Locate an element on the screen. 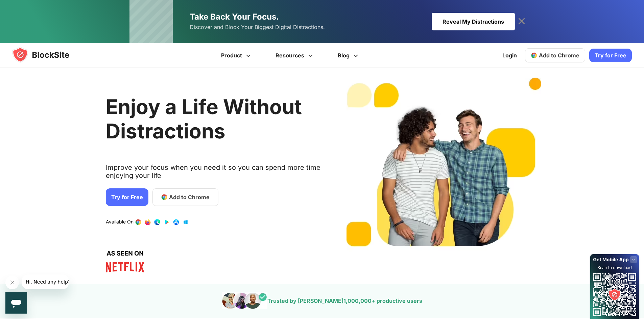  span: 1,000,000 is located at coordinates (357, 301).